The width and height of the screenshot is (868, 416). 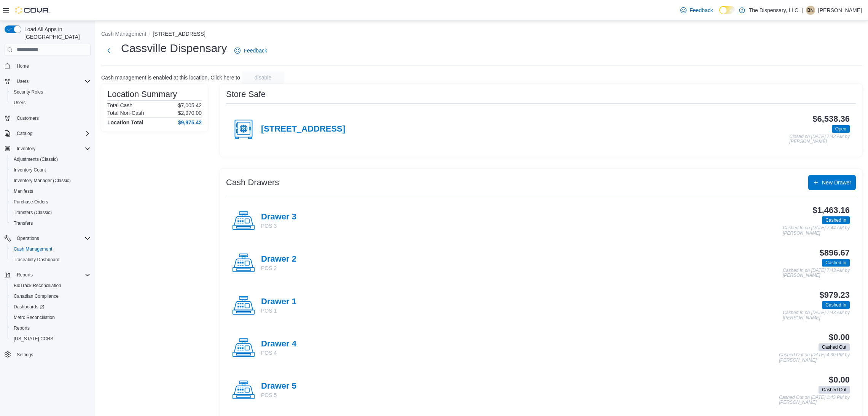 What do you see at coordinates (51, 191) in the screenshot?
I see `span: Manifests` at bounding box center [51, 191].